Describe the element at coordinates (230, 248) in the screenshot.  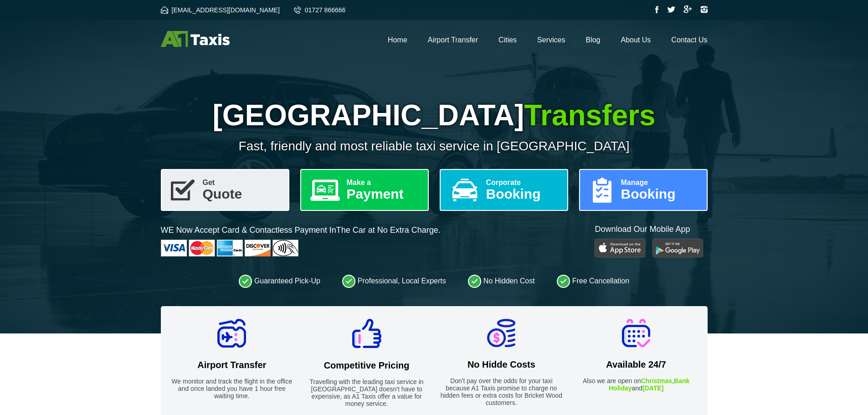
I see `img: Cards` at that location.